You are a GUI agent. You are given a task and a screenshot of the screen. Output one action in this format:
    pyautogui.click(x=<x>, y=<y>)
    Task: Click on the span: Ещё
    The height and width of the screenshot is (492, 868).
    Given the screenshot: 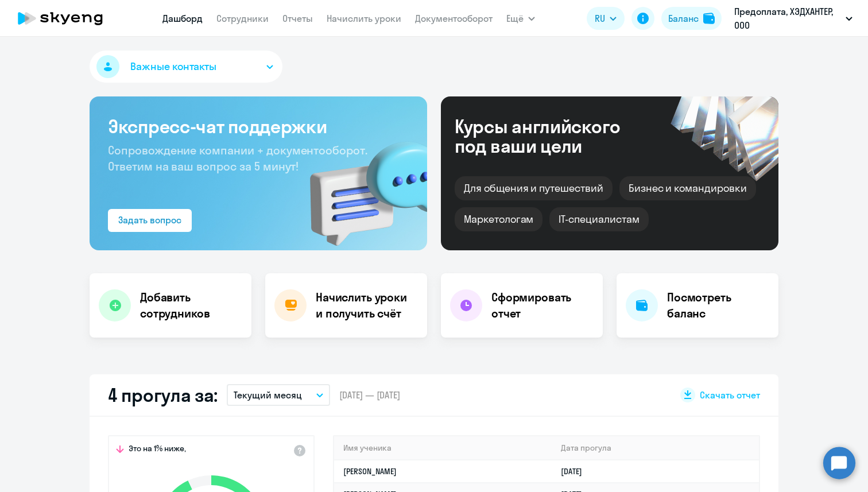 What is the action you would take?
    pyautogui.click(x=515, y=18)
    